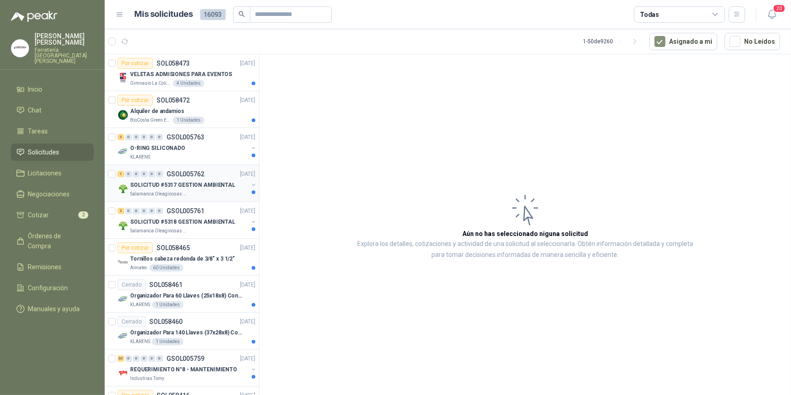  I want to click on a: Tareas, so click(52, 131).